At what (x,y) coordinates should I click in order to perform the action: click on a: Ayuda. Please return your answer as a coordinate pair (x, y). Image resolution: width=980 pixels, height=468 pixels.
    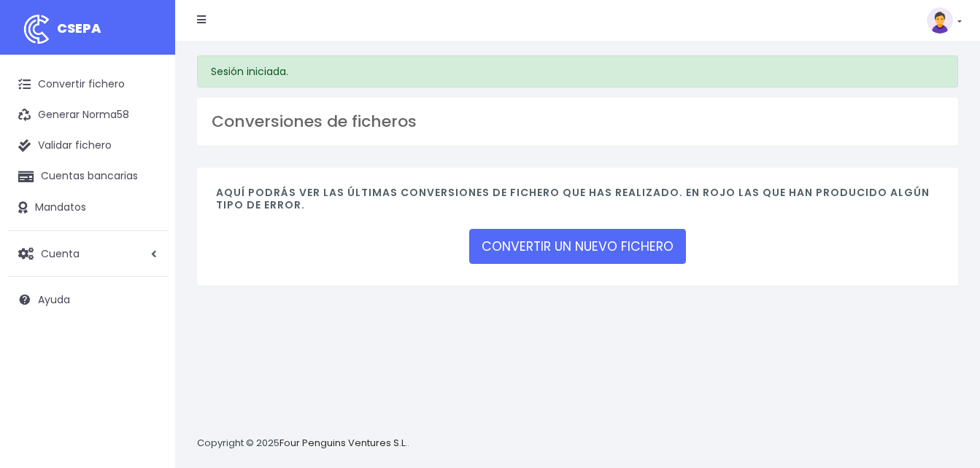
    Looking at the image, I should click on (87, 300).